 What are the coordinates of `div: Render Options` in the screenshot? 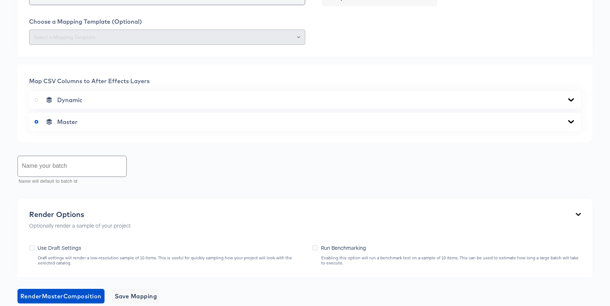 It's located at (80, 214).